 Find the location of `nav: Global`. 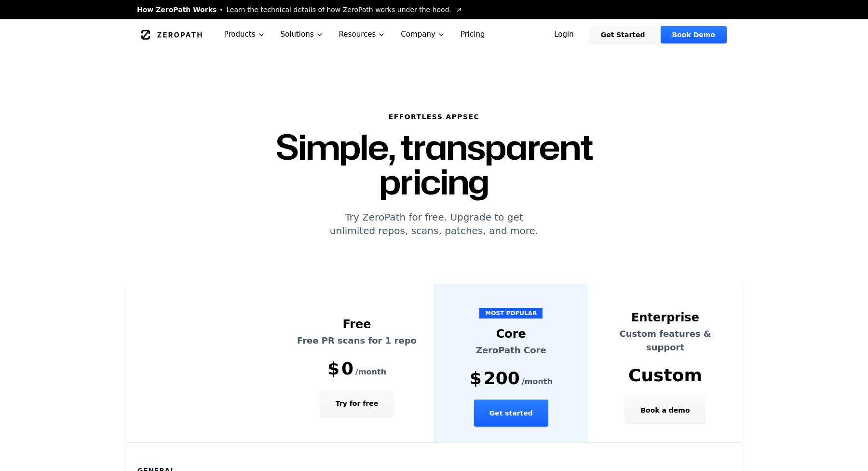

nav: Global is located at coordinates (434, 34).